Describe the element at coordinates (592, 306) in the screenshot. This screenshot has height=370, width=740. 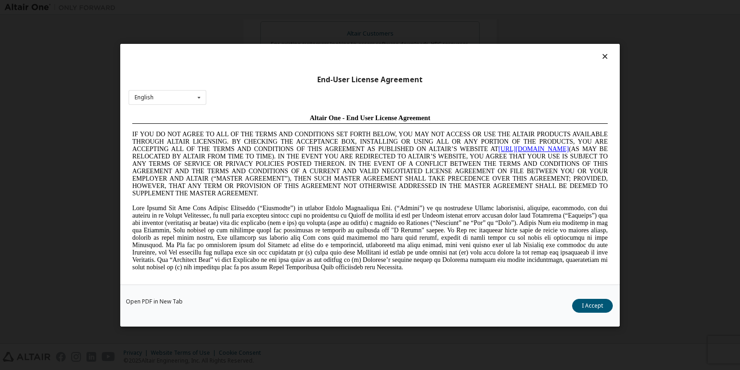
I see `button: I Accept` at that location.